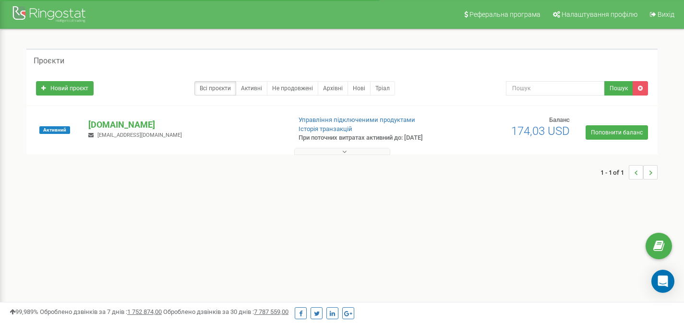 The width and height of the screenshot is (684, 324). Describe the element at coordinates (49, 61) in the screenshot. I see `h5: Проєкти` at that location.